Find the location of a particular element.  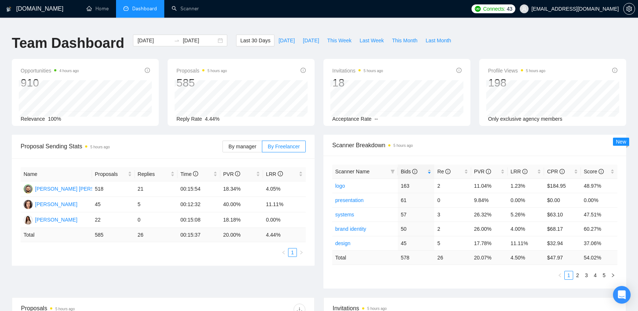

a: 3 is located at coordinates (587, 276).